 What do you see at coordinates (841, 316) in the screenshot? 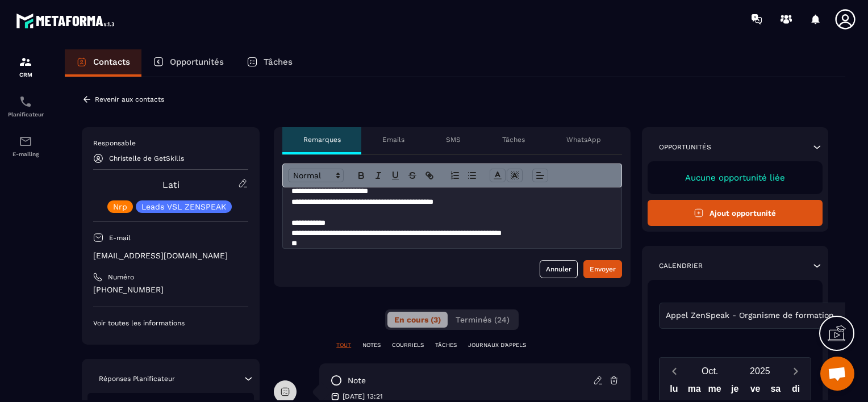
I see `input: Search for option` at bounding box center [841, 316].